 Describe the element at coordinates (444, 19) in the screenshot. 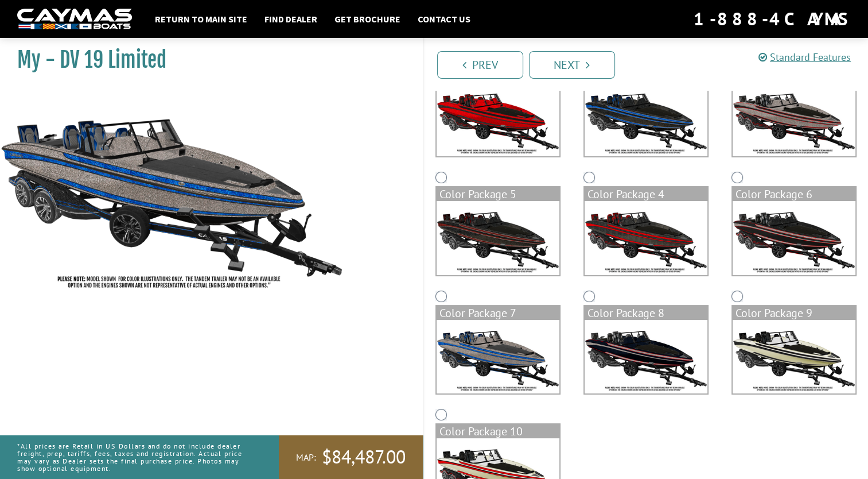

I see `a: Contact Us` at that location.